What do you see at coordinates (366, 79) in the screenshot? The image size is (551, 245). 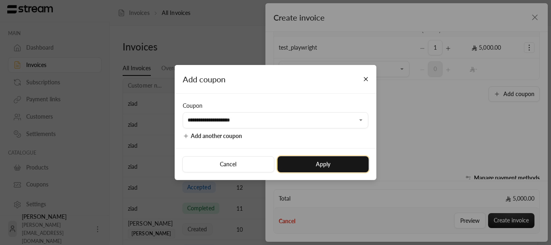 I see `button: Close` at bounding box center [366, 79].